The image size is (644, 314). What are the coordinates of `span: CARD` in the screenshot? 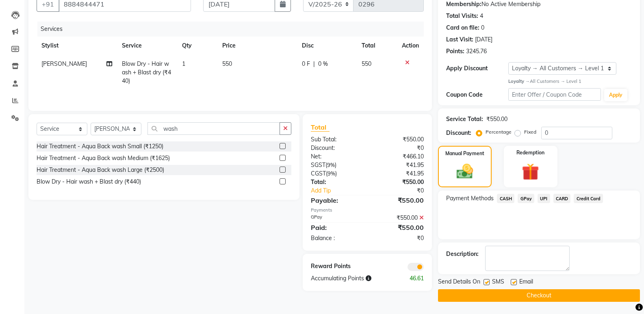 It's located at (562, 198).